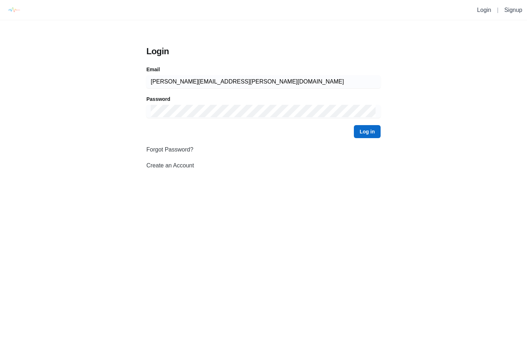 The image size is (527, 350). Describe the element at coordinates (153, 69) in the screenshot. I see `label: Email` at that location.